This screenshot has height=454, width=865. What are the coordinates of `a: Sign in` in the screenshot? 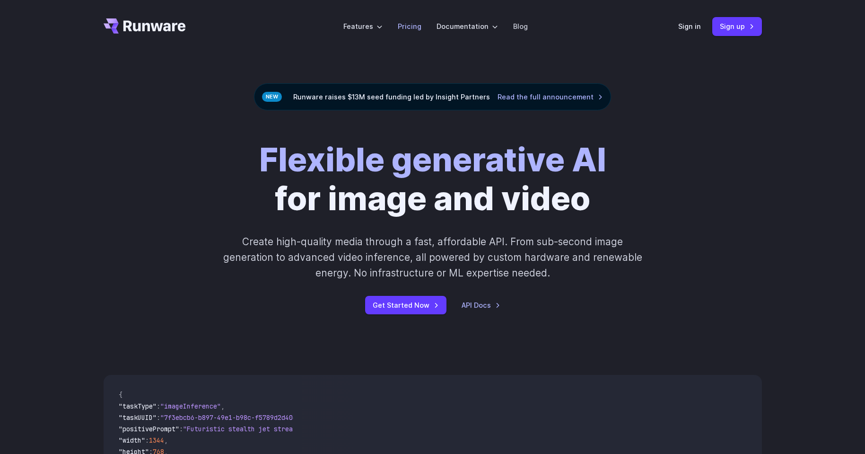 It's located at (690, 26).